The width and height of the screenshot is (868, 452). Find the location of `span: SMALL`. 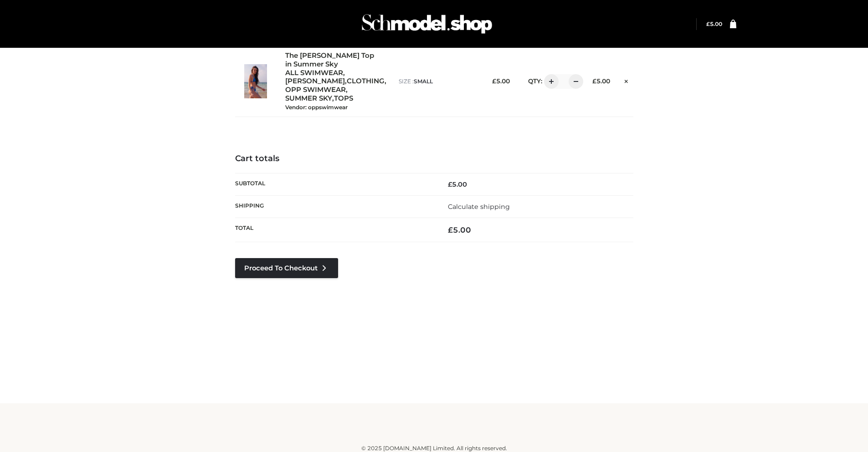

span: SMALL is located at coordinates (423, 81).